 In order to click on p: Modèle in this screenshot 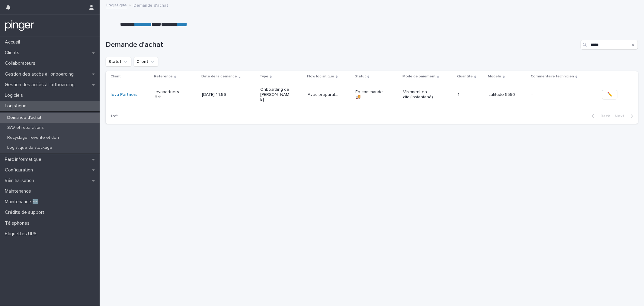, I will do `click(495, 76)`.